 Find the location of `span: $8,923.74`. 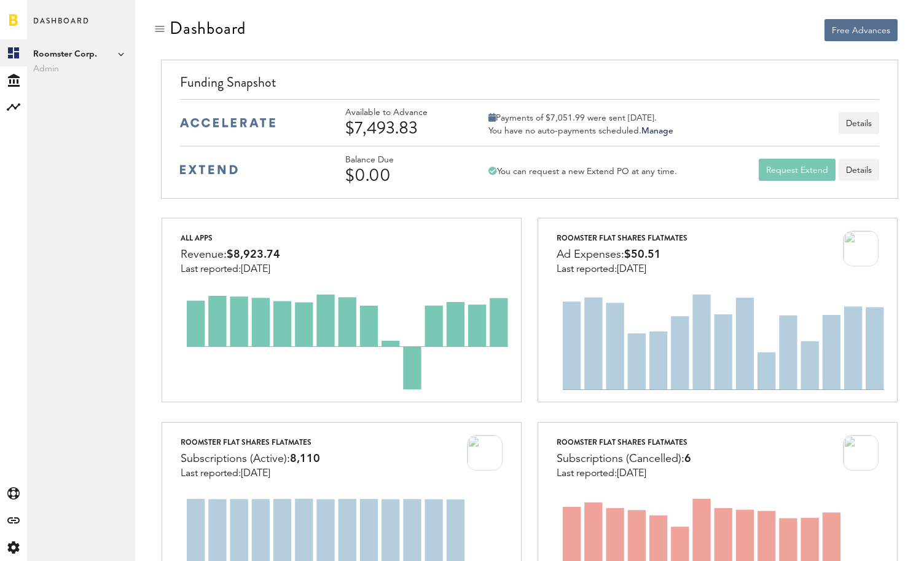

span: $8,923.74 is located at coordinates (253, 255).